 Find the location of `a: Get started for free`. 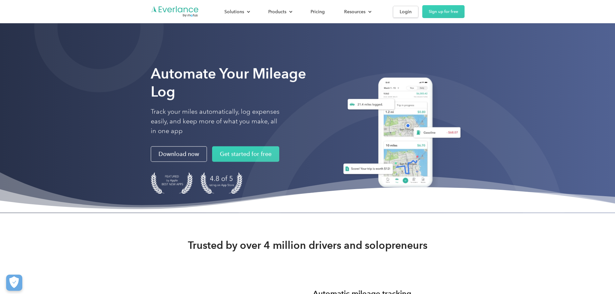

a: Get started for free is located at coordinates (246, 154).